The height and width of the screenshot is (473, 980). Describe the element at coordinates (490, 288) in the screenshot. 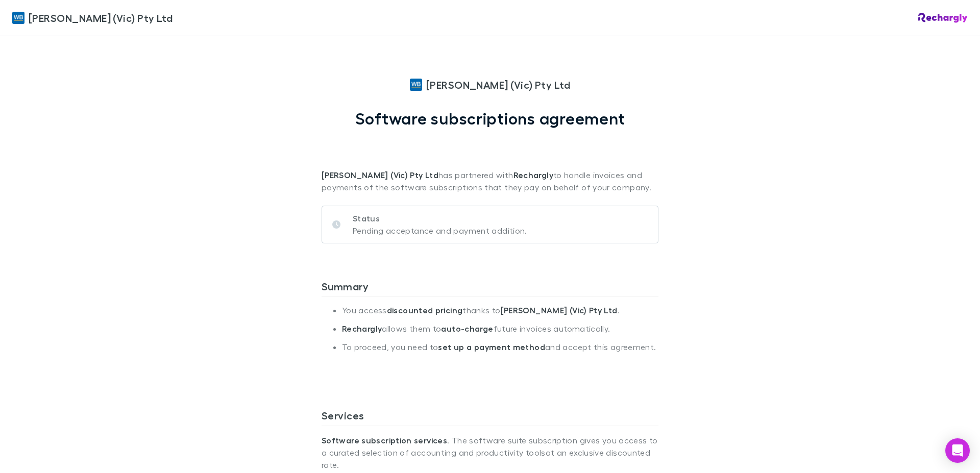

I see `h3: Summary` at that location.